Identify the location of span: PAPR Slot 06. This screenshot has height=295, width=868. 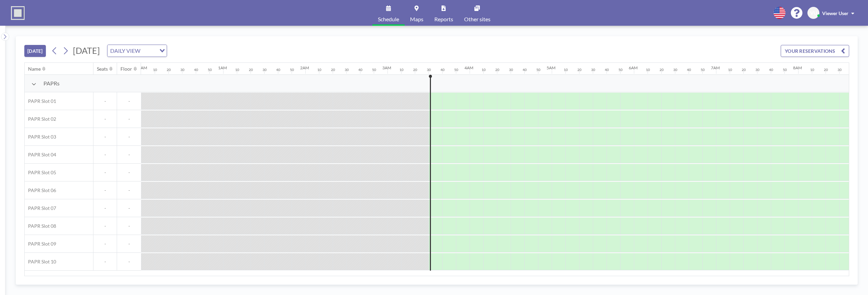
(40, 190).